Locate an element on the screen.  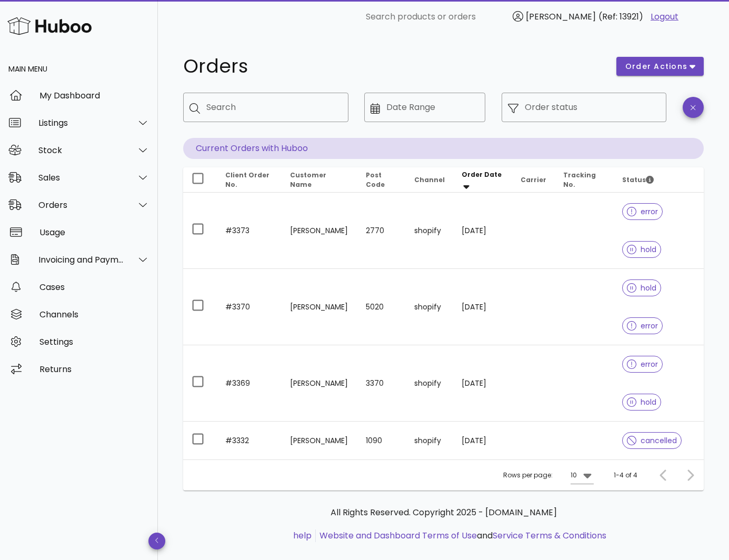
a: Service Terms & Conditions is located at coordinates (549, 535).